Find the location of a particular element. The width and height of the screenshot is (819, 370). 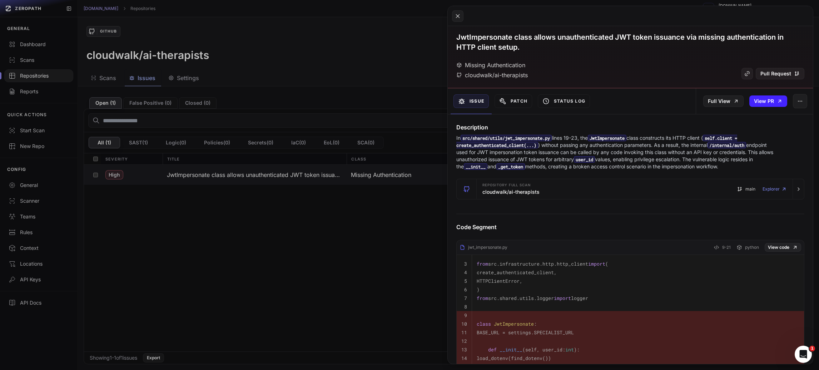

code: src.shared.utils.logger logger is located at coordinates (533, 298).